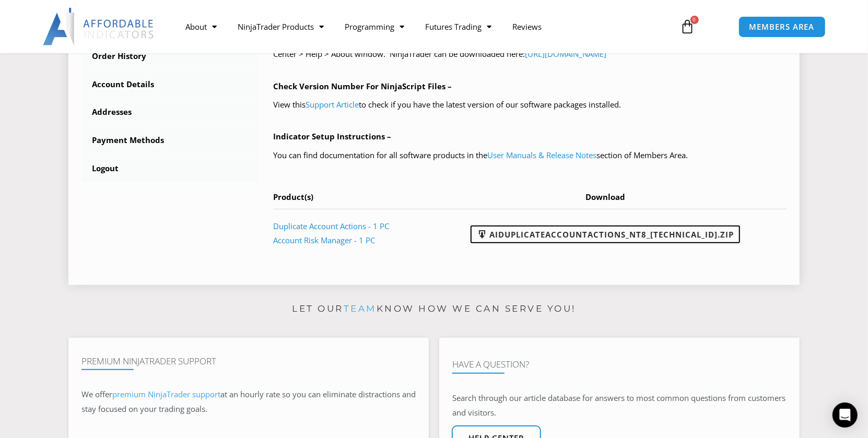 The image size is (868, 438). I want to click on a: Account Details, so click(170, 85).